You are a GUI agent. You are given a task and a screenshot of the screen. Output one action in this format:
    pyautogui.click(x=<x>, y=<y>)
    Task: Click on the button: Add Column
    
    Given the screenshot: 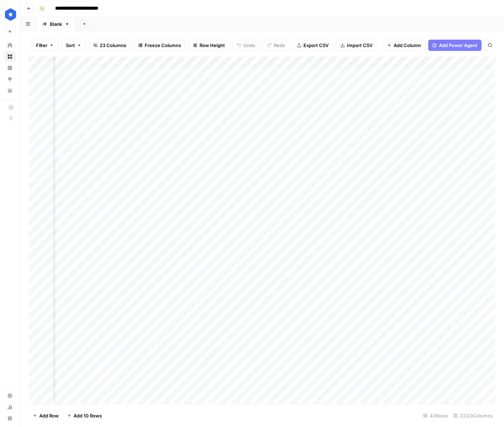 What is the action you would take?
    pyautogui.click(x=404, y=45)
    